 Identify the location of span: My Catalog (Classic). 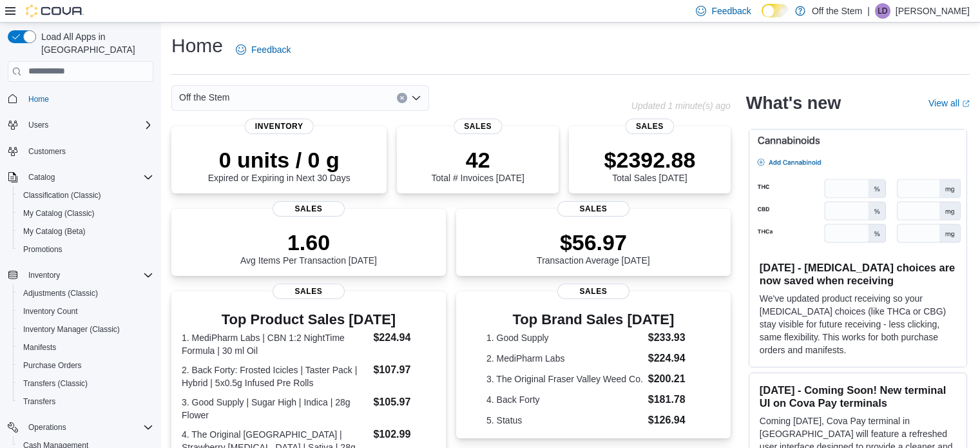
(85, 213).